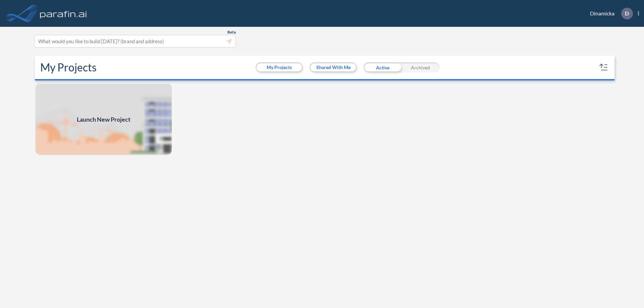 The height and width of the screenshot is (308, 644). What do you see at coordinates (104, 120) in the screenshot?
I see `img: add` at bounding box center [104, 120].